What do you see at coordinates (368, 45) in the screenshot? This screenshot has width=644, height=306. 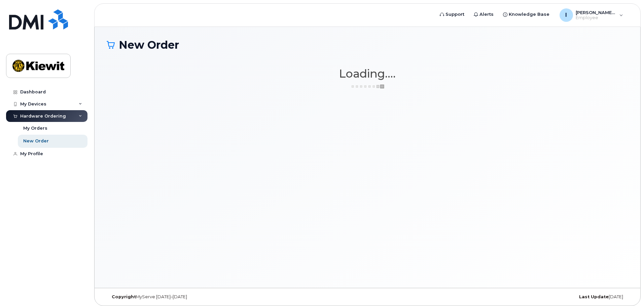 I see `h1: New Order` at bounding box center [368, 45].